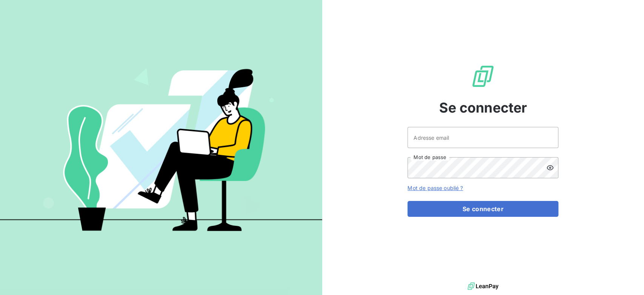 This screenshot has height=295, width=644. Describe the element at coordinates (483, 108) in the screenshot. I see `span: Se connecter` at that location.